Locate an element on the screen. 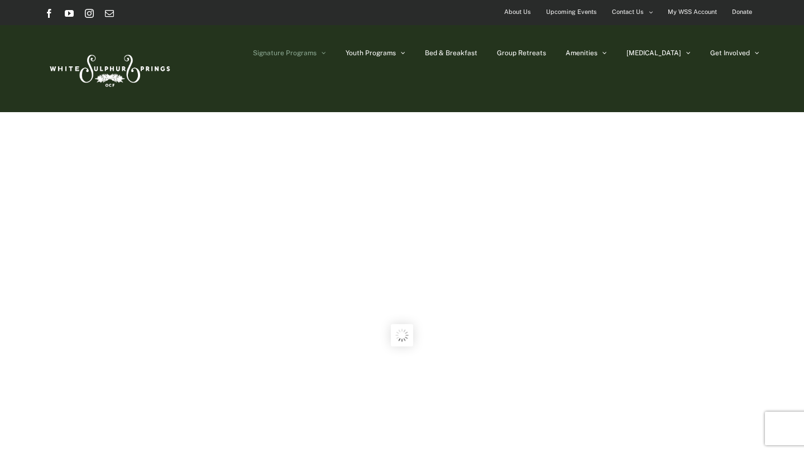 The height and width of the screenshot is (453, 804). span: About Us is located at coordinates (518, 12).